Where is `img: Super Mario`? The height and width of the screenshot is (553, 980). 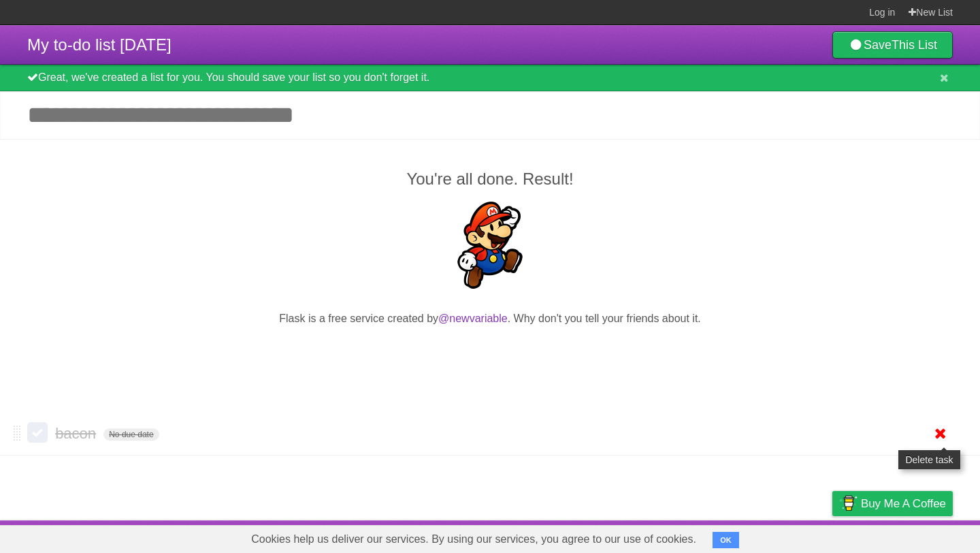
img: Super Mario is located at coordinates (490, 245).